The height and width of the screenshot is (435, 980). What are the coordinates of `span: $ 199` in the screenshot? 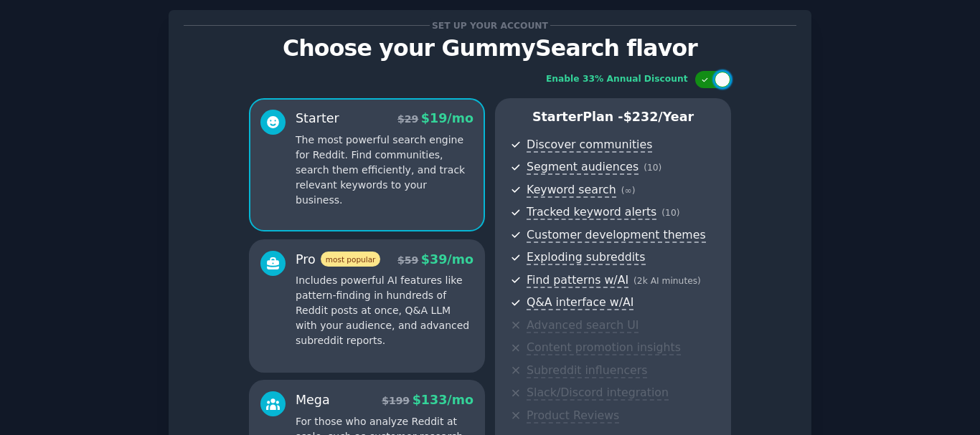 It's located at (395, 401).